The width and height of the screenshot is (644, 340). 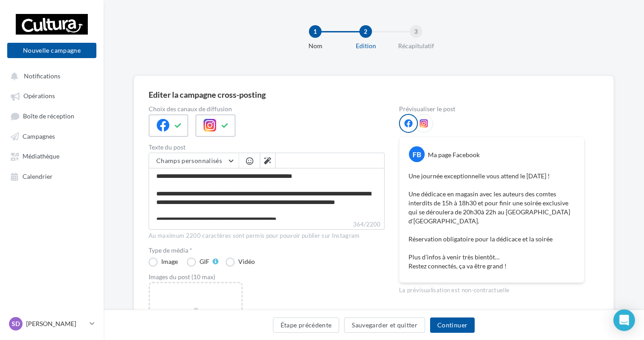 I want to click on span: Calendrier, so click(x=38, y=176).